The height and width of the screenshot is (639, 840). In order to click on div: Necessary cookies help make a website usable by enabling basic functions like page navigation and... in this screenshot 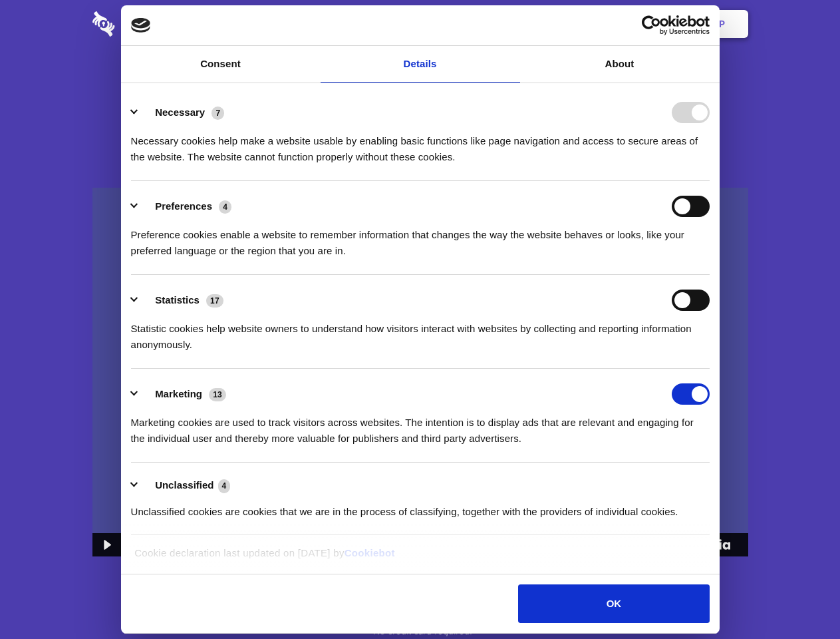, I will do `click(420, 143)`.